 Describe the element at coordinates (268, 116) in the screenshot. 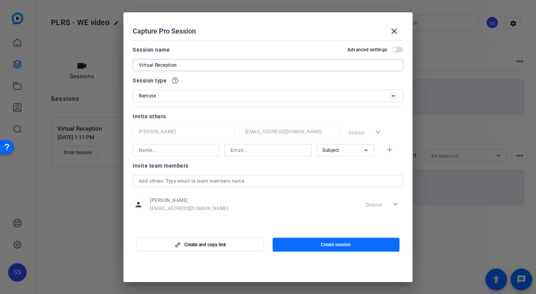

I see `div: Invite others` at that location.